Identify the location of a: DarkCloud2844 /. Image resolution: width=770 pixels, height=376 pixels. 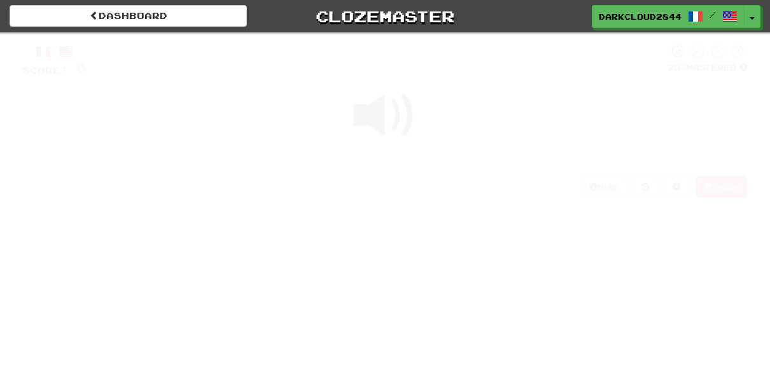
(668, 17).